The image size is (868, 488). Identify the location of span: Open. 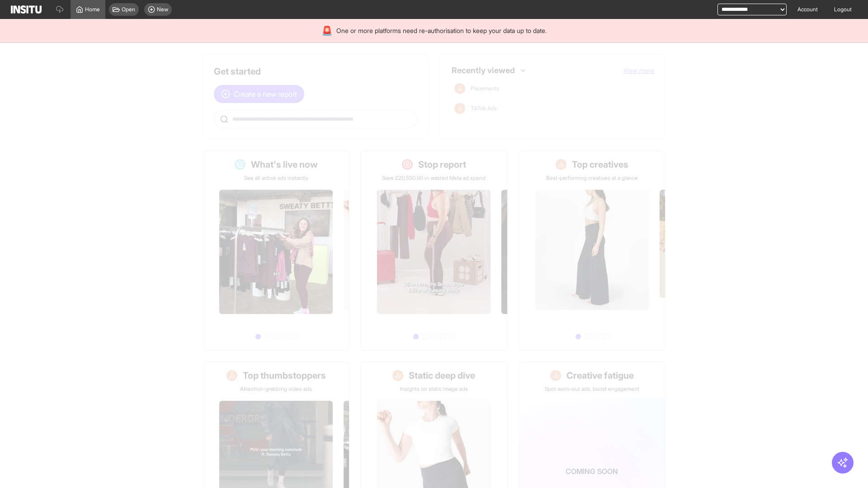
(129, 9).